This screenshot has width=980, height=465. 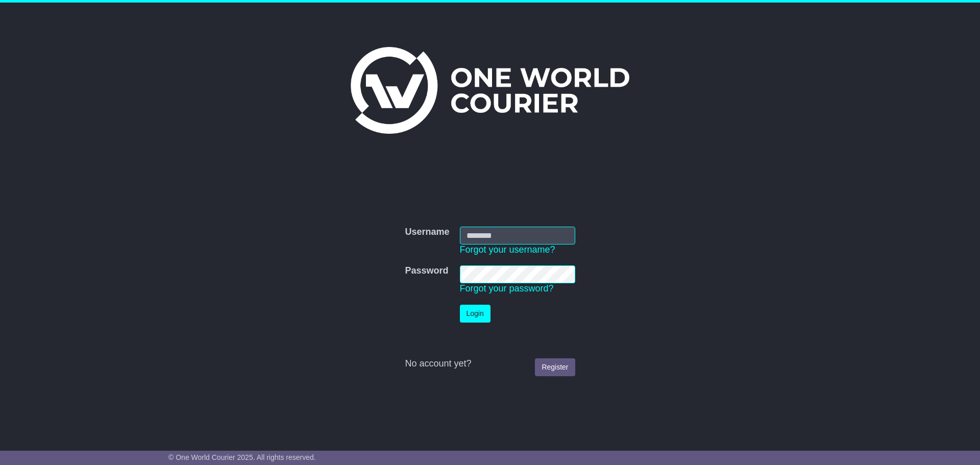 What do you see at coordinates (490, 364) in the screenshot?
I see `div: No account yet?` at bounding box center [490, 364].